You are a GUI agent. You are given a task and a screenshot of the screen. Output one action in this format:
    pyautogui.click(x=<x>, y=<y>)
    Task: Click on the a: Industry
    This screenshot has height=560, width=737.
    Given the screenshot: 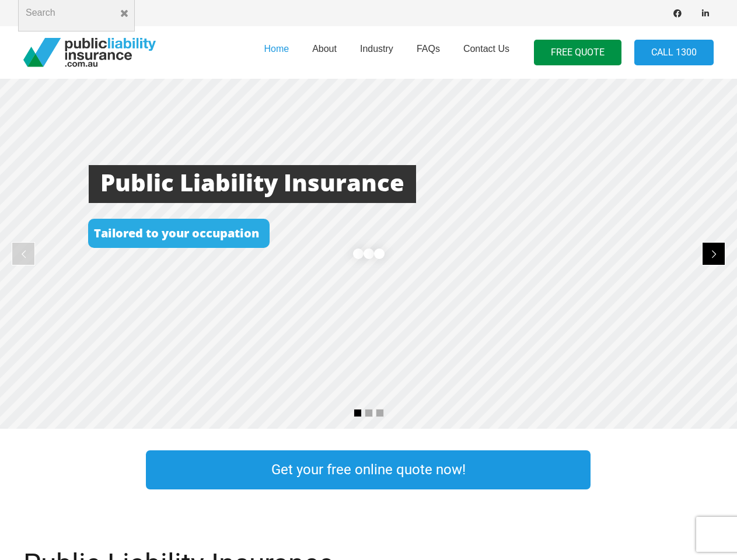 What is the action you would take?
    pyautogui.click(x=376, y=52)
    